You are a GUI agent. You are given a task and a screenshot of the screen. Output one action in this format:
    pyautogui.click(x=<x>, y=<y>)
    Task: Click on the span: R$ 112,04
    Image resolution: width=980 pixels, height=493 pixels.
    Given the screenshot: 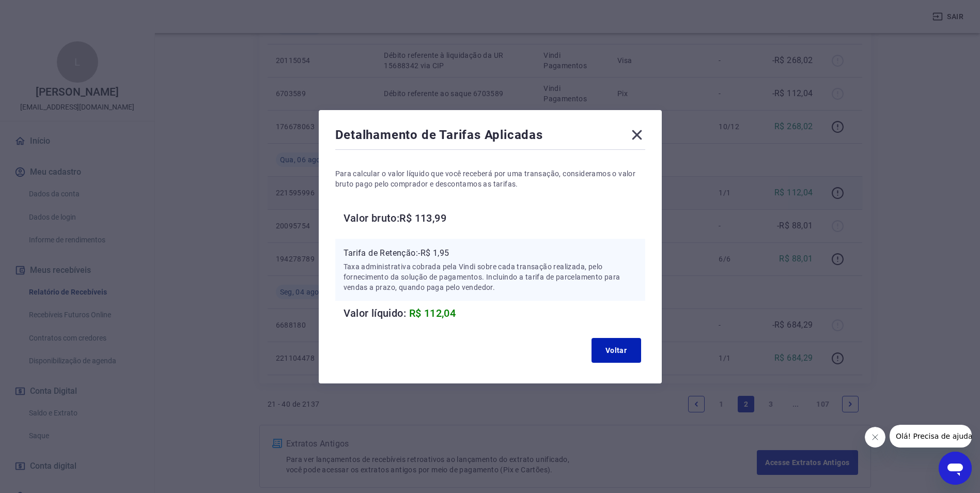 What is the action you would take?
    pyautogui.click(x=432, y=313)
    